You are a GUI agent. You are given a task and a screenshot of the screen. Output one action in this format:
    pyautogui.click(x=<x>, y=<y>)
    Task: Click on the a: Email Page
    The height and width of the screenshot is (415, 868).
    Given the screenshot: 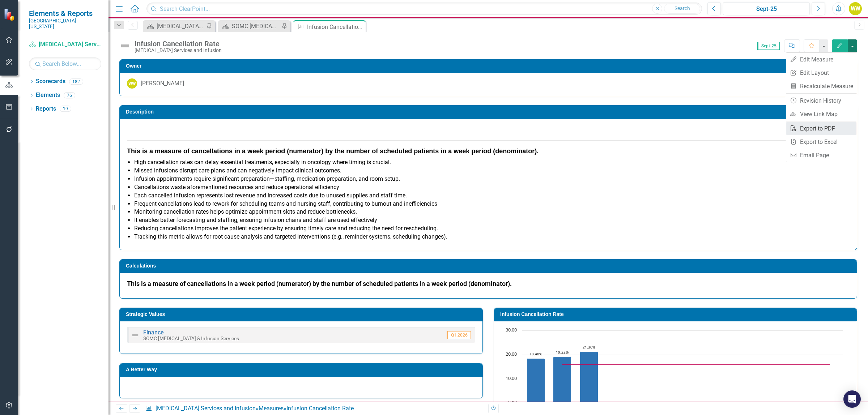 What is the action you would take?
    pyautogui.click(x=822, y=155)
    